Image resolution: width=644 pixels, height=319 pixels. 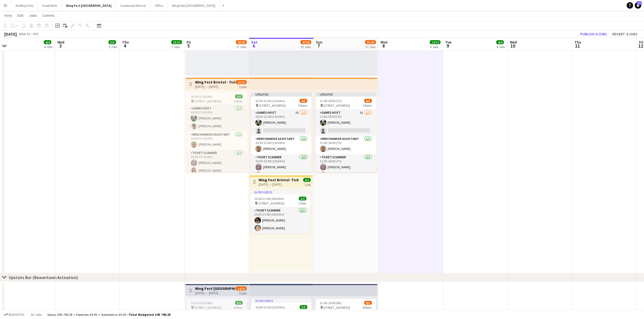 I want to click on button: Goodwood Revival, so click(x=133, y=5).